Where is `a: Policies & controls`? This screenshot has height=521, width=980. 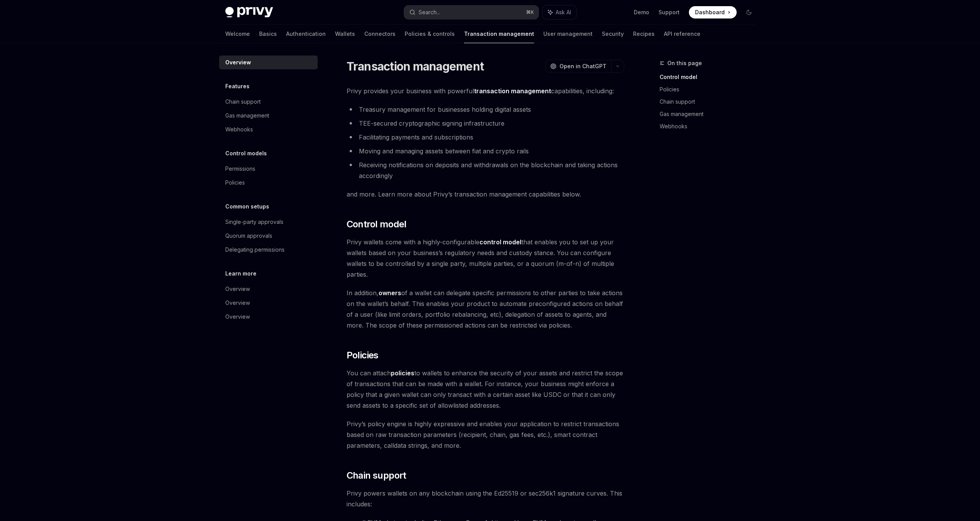
a: Policies & controls is located at coordinates (430, 34).